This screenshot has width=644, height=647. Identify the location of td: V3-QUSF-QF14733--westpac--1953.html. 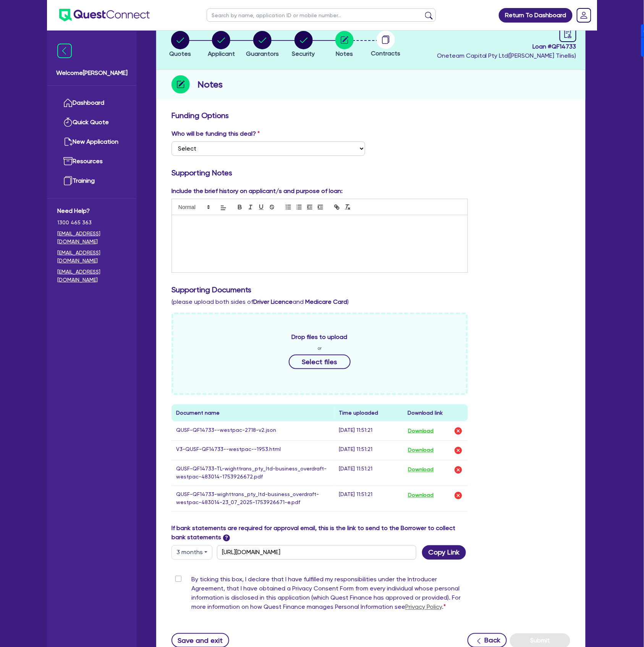
(253, 450).